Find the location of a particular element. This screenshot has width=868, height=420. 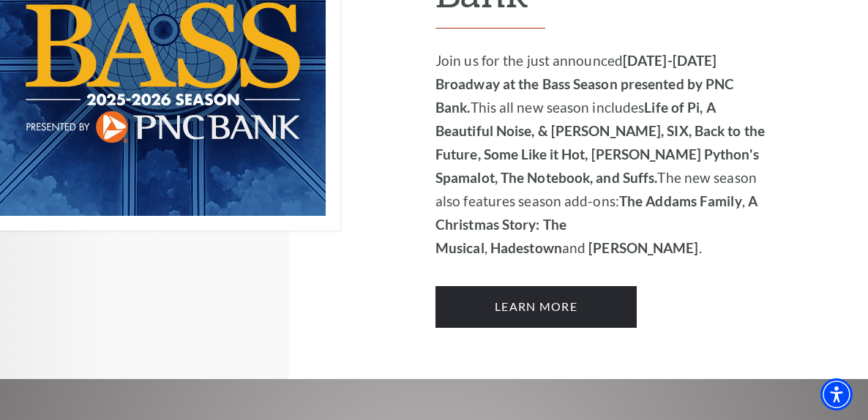

p: Join us for the just announced This all new season includes The new season also features season a... is located at coordinates (604, 154).